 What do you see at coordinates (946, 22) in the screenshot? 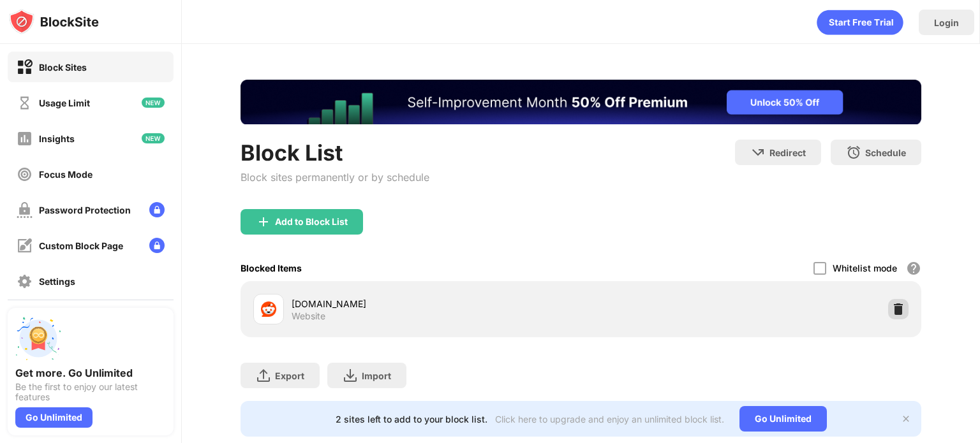
I see `div: Login` at bounding box center [946, 22].